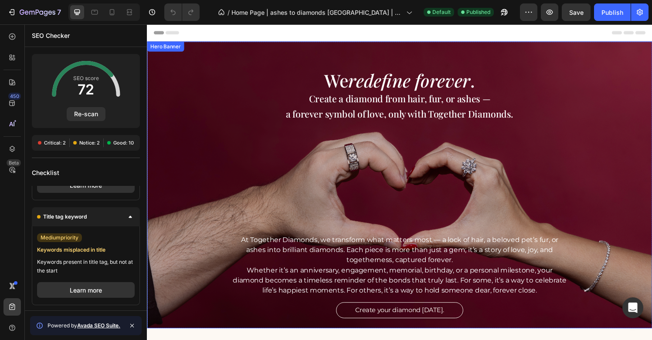  What do you see at coordinates (65, 217) in the screenshot?
I see `span: Title tag keyword` at bounding box center [65, 217].